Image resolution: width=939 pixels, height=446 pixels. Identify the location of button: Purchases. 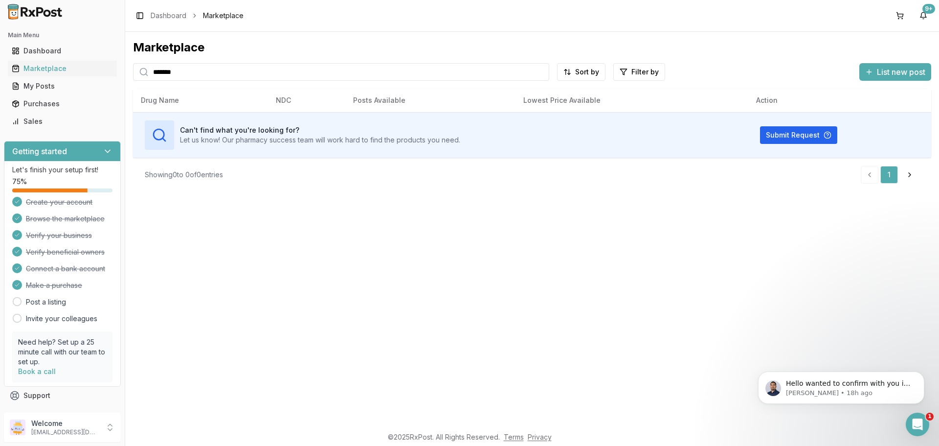
(62, 104).